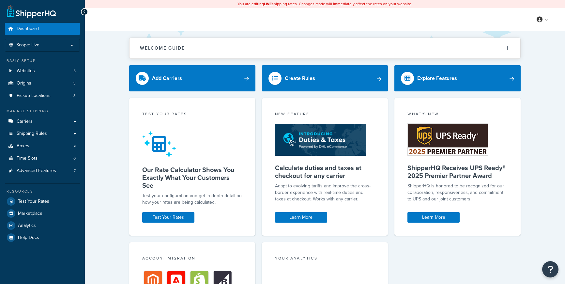 This screenshot has width=565, height=284. Describe the element at coordinates (325, 172) in the screenshot. I see `h5: Calculate duties and taxes at checkout for any carrier` at that location.